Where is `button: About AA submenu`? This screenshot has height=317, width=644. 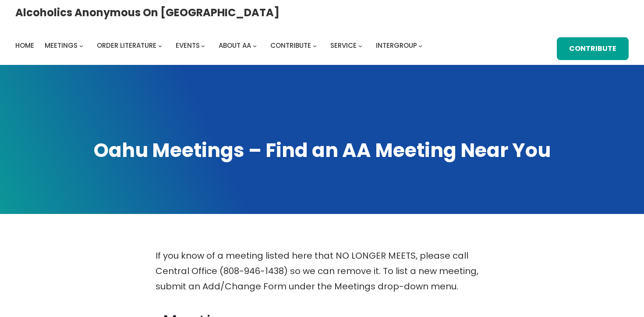
button: About AA submenu is located at coordinates (255, 45).